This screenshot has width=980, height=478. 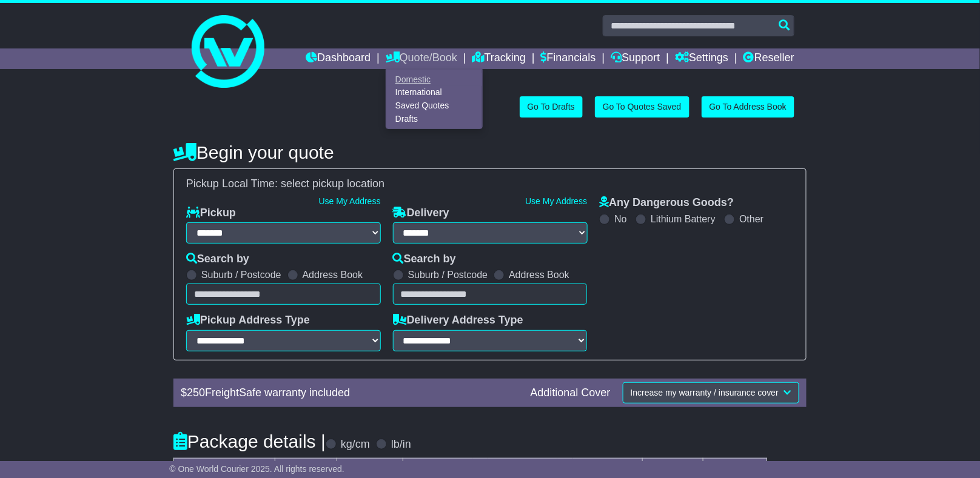 I want to click on a: Go To Drafts, so click(x=551, y=107).